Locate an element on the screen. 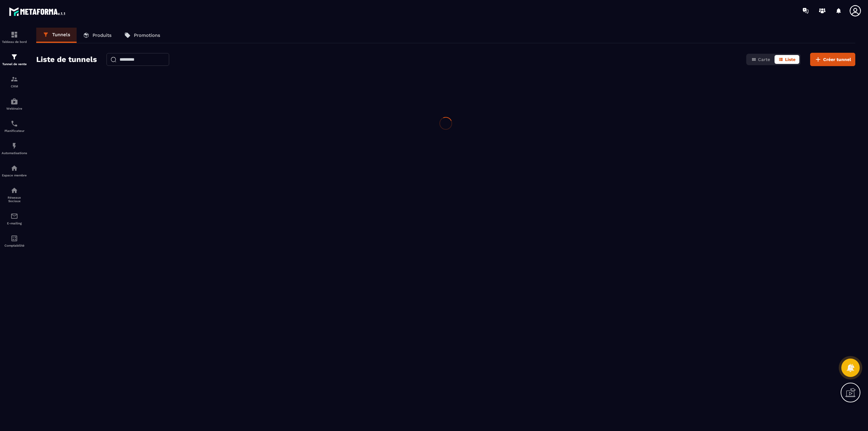  p: Réseaux Sociaux is located at coordinates (14, 199).